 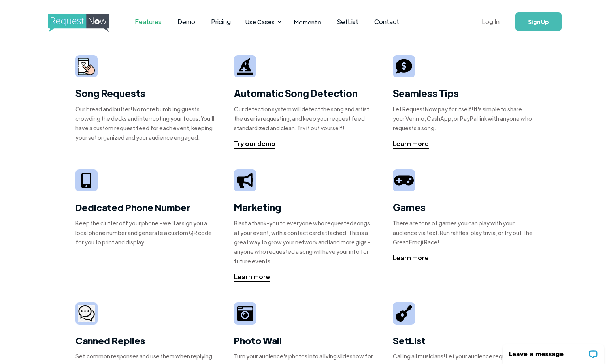 I want to click on strong: Automatic Song Detection, so click(x=296, y=93).